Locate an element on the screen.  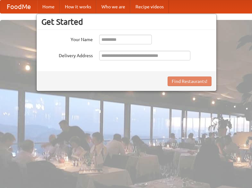
label: Delivery Address is located at coordinates (67, 55).